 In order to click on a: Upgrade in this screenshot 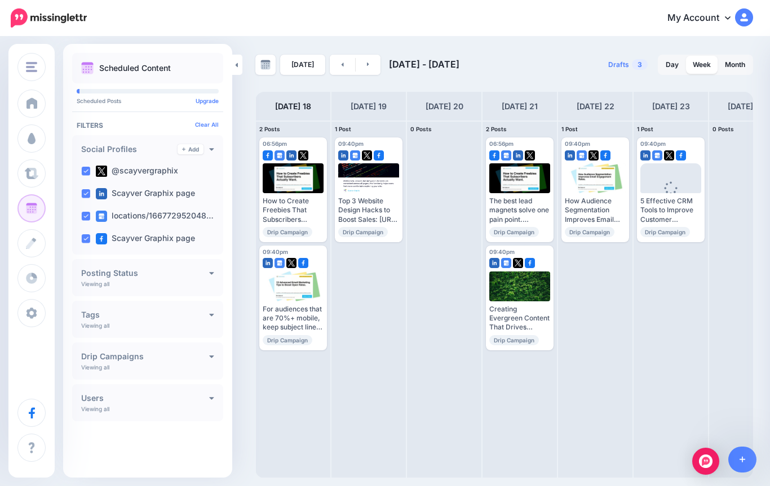, I will do `click(207, 101)`.